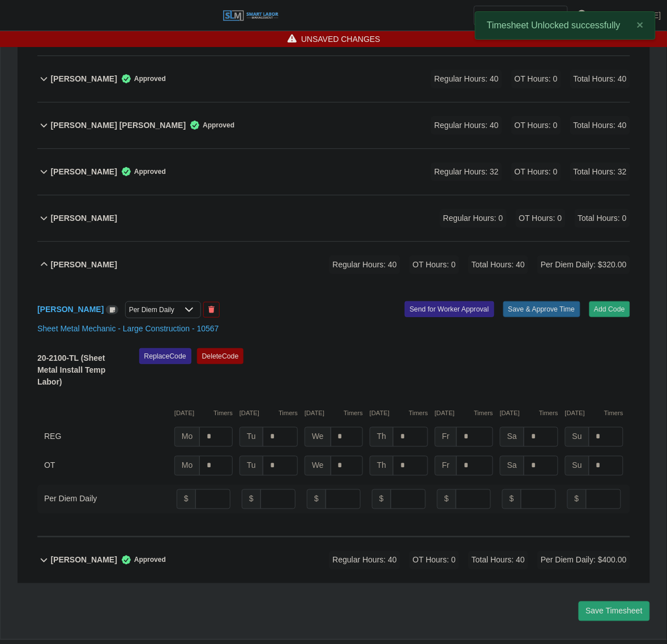  What do you see at coordinates (450, 309) in the screenshot?
I see `button: Send for Worker Approval` at bounding box center [450, 309].